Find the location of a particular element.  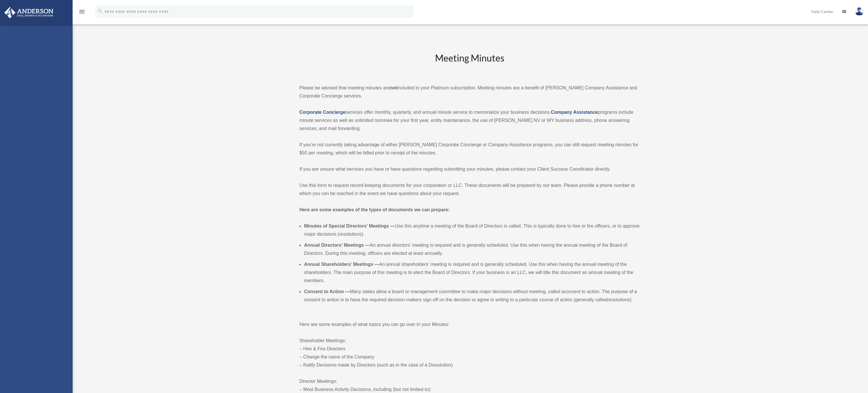

img: Anderson Advisors Platinum Portal is located at coordinates (28, 12).